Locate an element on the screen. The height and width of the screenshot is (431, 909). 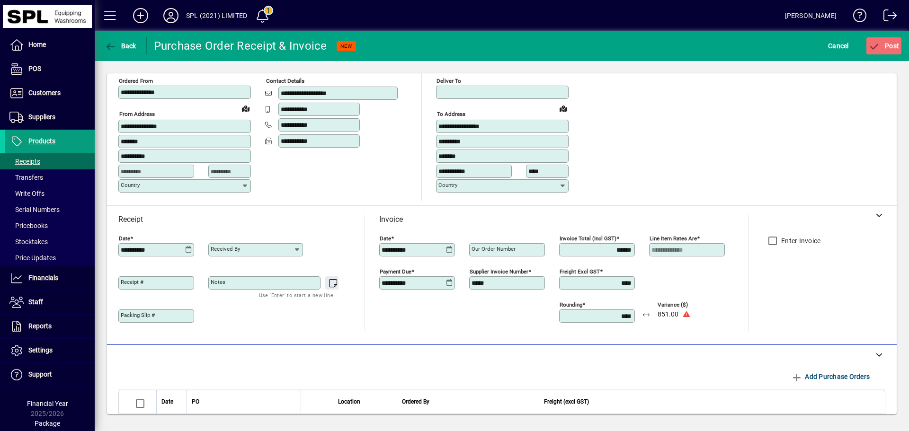
span: Back is located at coordinates (120, 46).